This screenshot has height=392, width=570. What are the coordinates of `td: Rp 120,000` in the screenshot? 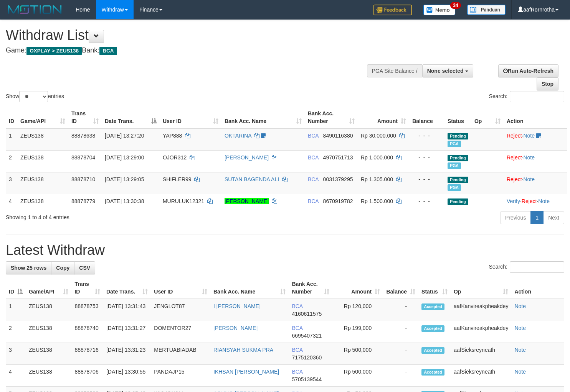 It's located at (358, 310).